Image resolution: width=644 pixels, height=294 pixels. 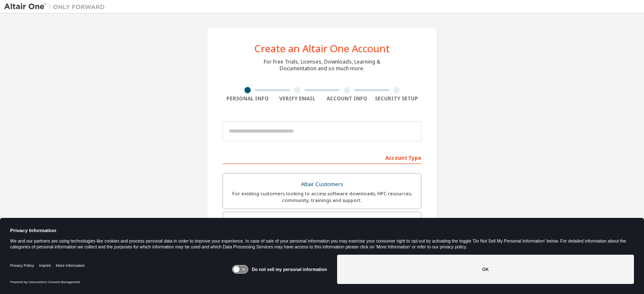 What do you see at coordinates (322, 197) in the screenshot?
I see `div: For existing customers looking to access software downloads, HPC resources, community, trainings ...` at bounding box center [322, 197].